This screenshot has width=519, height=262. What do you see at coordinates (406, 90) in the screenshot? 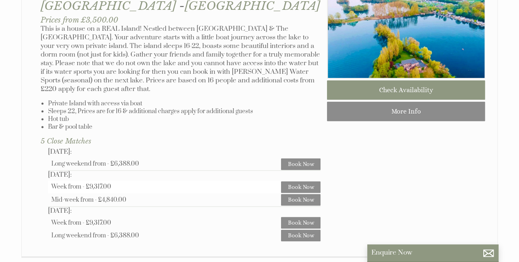
I see `a: Check Availability` at bounding box center [406, 90].